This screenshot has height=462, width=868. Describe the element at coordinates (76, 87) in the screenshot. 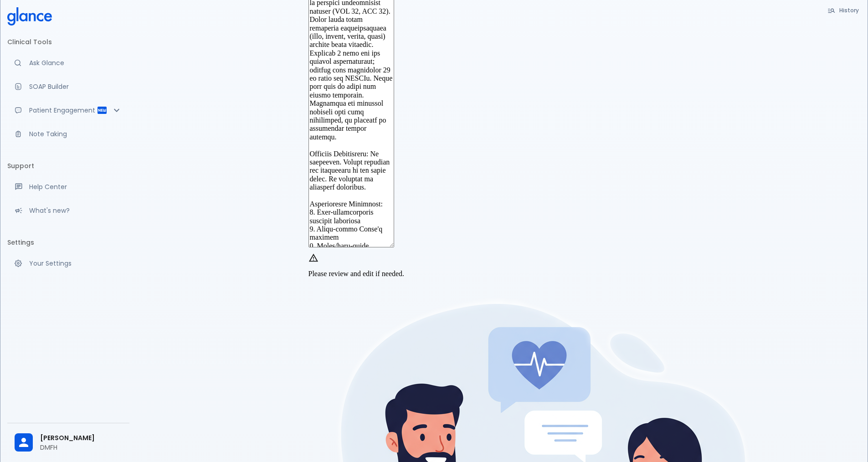

I see `p: SOAP Builder` at that location.